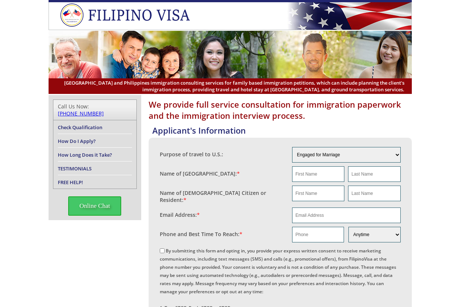  I want to click on a: FREE HELP!, so click(70, 182).